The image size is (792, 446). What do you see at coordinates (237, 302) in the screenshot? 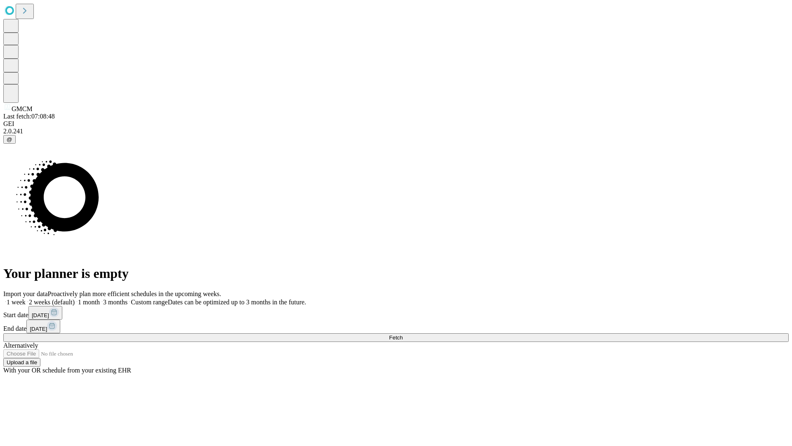
I see `span: Dates can be optimized up to 3 months in the future.` at bounding box center [237, 302].